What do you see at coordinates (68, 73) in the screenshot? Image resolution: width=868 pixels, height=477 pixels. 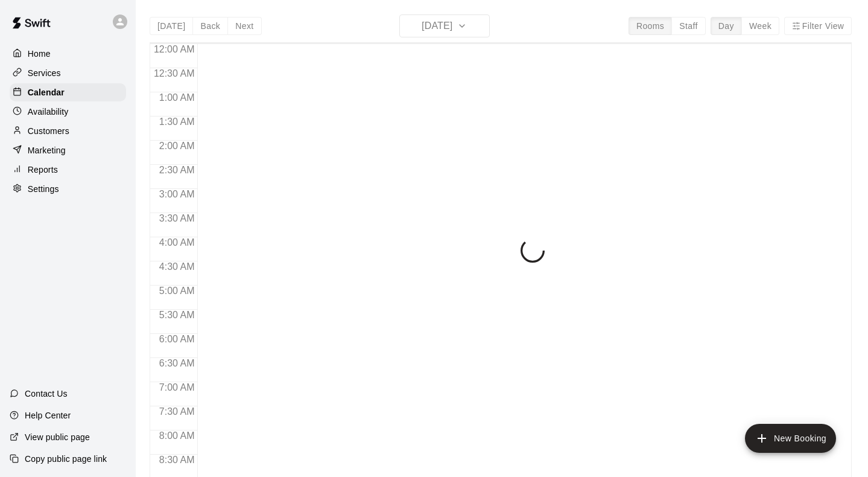 I see `div: Services` at bounding box center [68, 73].